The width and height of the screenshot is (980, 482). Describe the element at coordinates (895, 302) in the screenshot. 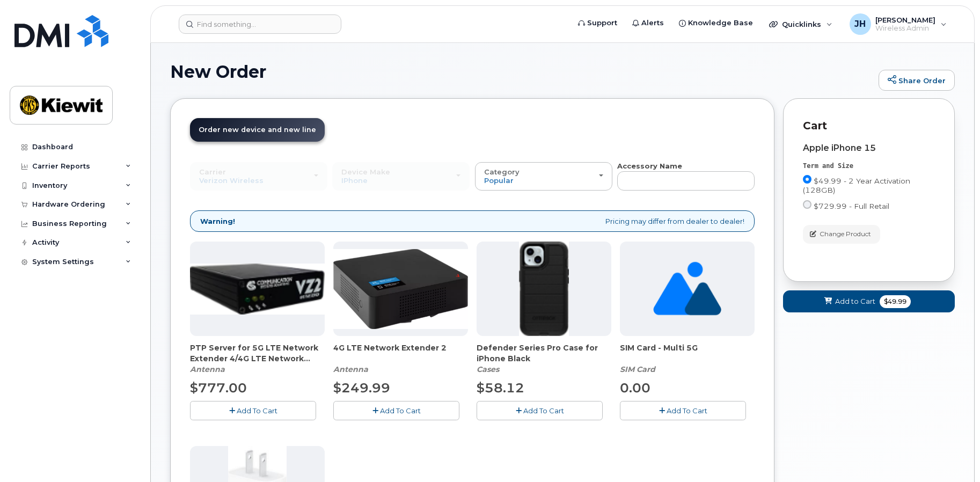

I see `span: $49.99` at that location.